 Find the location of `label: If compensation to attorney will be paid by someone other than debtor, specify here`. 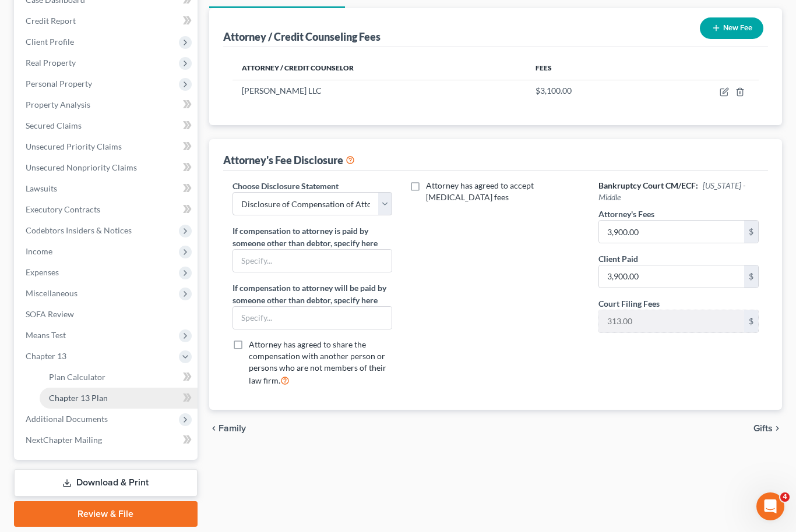

label: If compensation to attorney will be paid by someone other than debtor, specify here is located at coordinates (312, 294).